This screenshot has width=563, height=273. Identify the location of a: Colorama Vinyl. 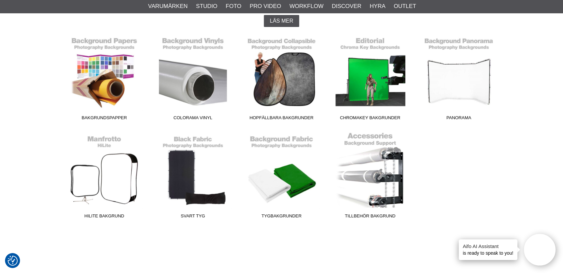
(193, 79).